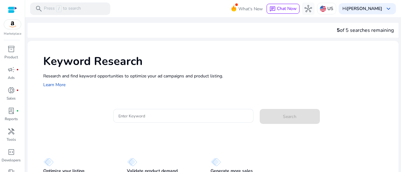  Describe the element at coordinates (286, 8) in the screenshot. I see `span: Chat Now` at that location.